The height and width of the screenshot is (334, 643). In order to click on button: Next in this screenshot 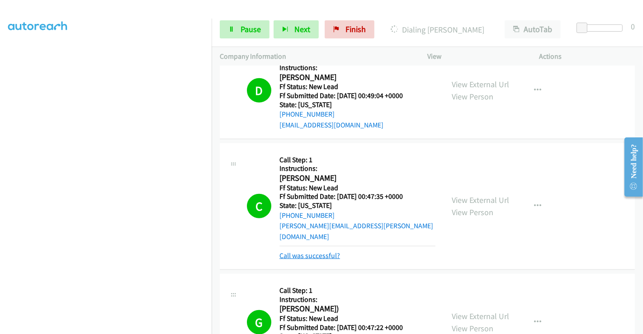, I will do `click(296, 29)`.